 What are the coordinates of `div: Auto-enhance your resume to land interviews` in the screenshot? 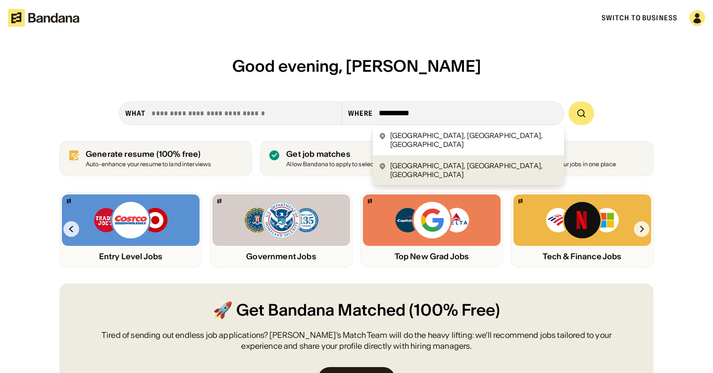 It's located at (148, 164).